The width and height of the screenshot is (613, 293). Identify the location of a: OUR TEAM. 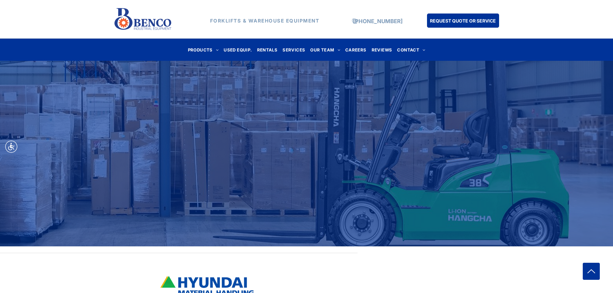
(325, 50).